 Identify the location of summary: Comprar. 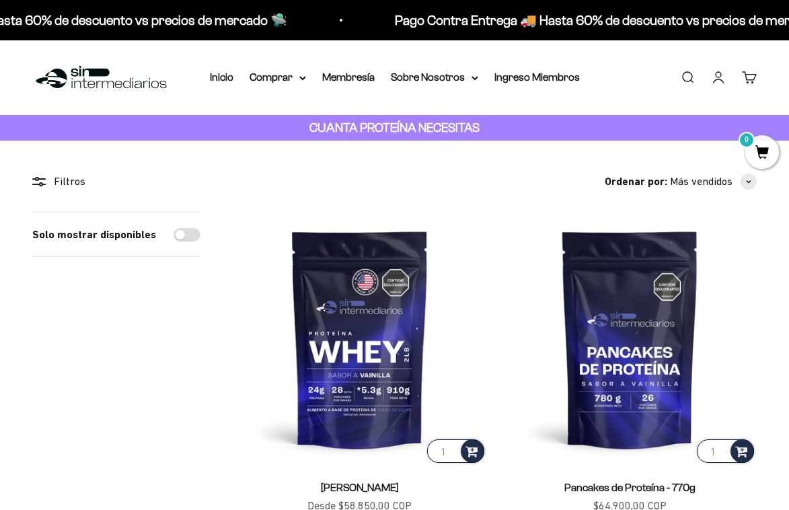
(278, 77).